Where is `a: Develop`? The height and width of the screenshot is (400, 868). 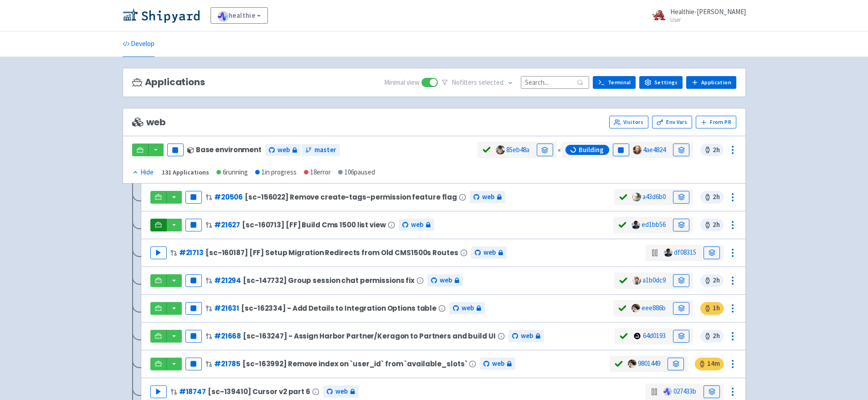
a: Develop is located at coordinates (139, 44).